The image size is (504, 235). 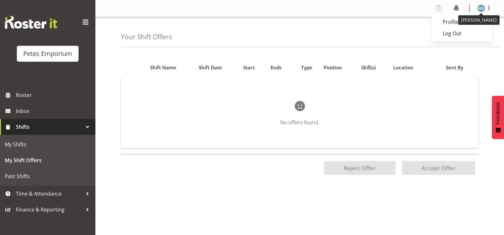 I want to click on button: Accept Offer, so click(x=438, y=168).